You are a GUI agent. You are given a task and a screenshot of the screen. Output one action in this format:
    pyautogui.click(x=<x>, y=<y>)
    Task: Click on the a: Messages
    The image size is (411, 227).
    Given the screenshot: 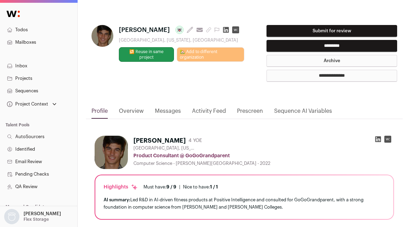 What is the action you would take?
    pyautogui.click(x=168, y=113)
    